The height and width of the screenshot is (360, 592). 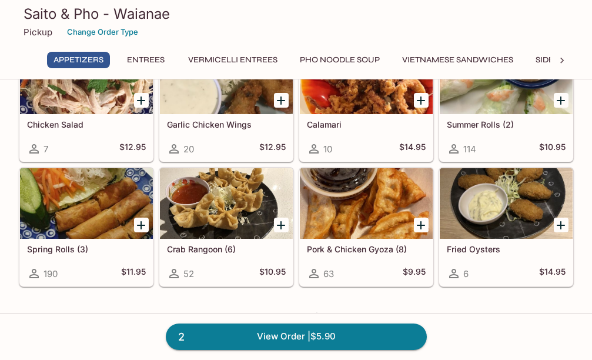 I want to click on div: Pork & Chicken Gyoza (8), so click(x=366, y=204).